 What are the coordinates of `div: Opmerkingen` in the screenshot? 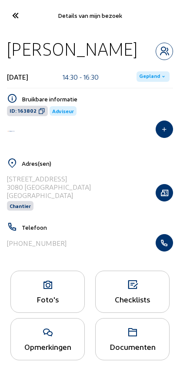 It's located at (47, 346).